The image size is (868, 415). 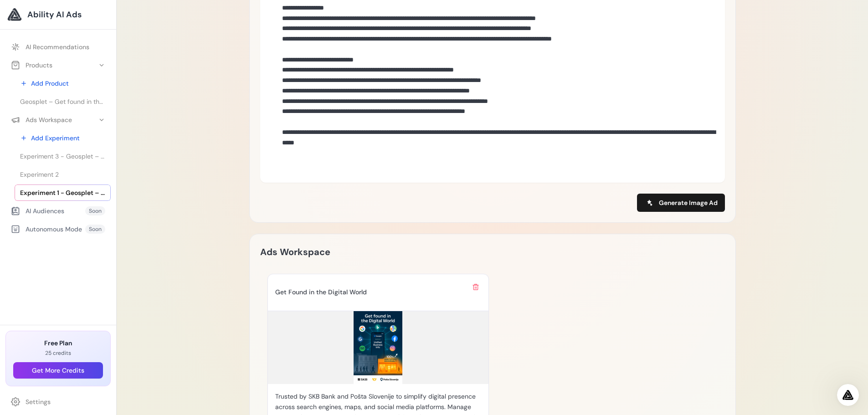 What do you see at coordinates (137, 303) in the screenshot?
I see `button: Messages` at bounding box center [137, 303].